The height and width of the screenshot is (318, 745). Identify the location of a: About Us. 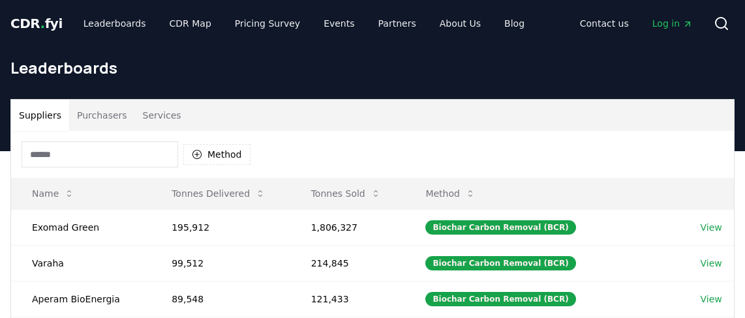
(460, 23).